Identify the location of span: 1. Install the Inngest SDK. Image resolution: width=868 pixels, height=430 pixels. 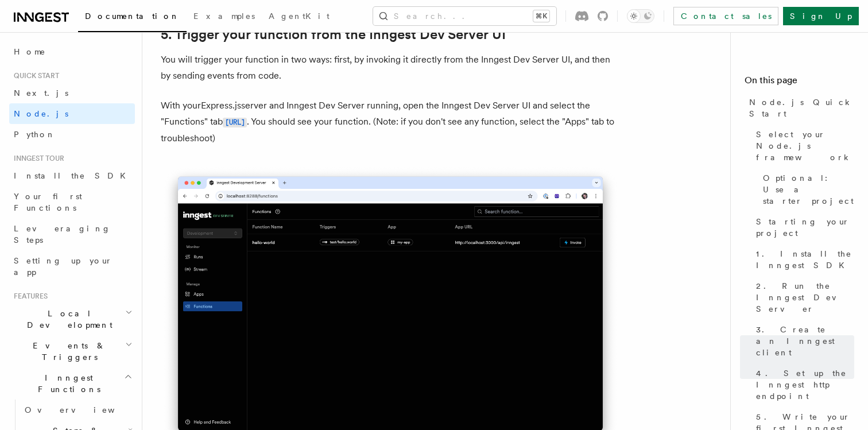
(805, 260).